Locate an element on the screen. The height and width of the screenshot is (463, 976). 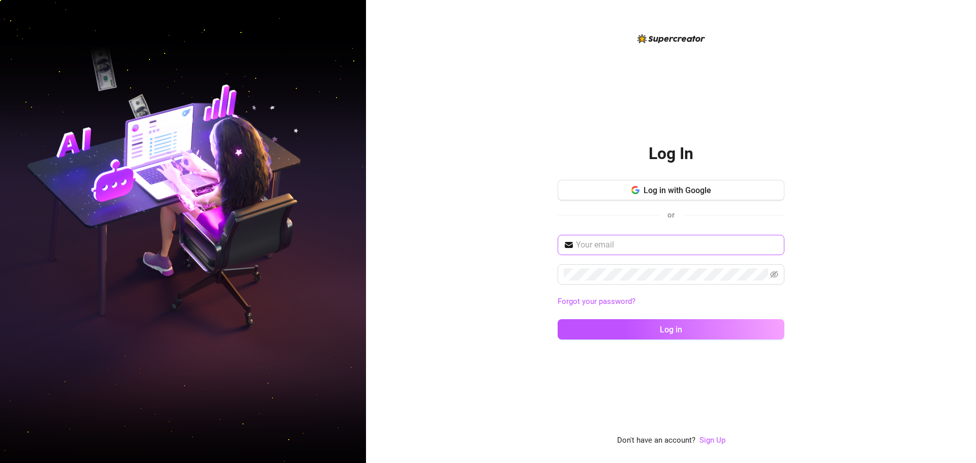
span: Log in is located at coordinates (671, 329).